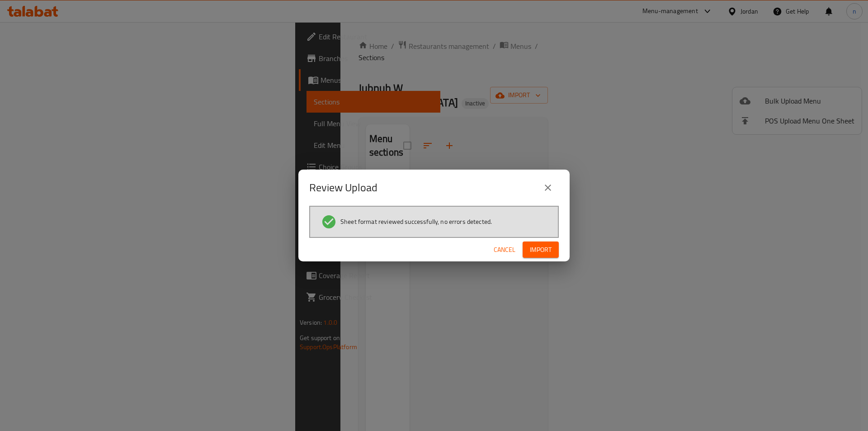  I want to click on button: Cancel, so click(505, 250).